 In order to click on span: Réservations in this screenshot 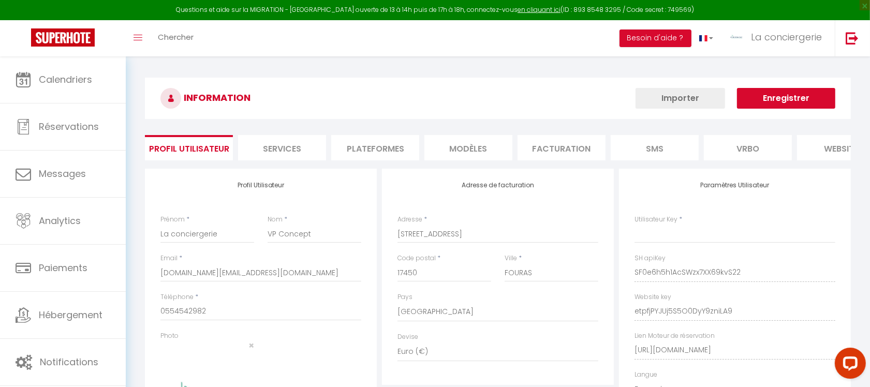, I will do `click(69, 126)`.